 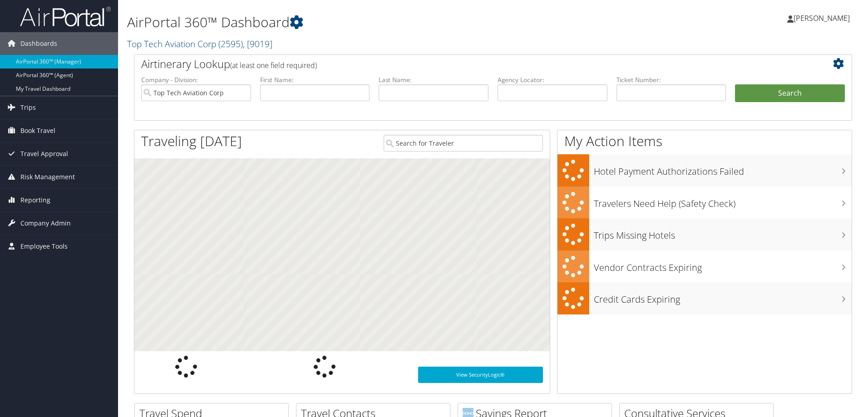 I want to click on a: Vendor Contracts Expiring, so click(x=705, y=266).